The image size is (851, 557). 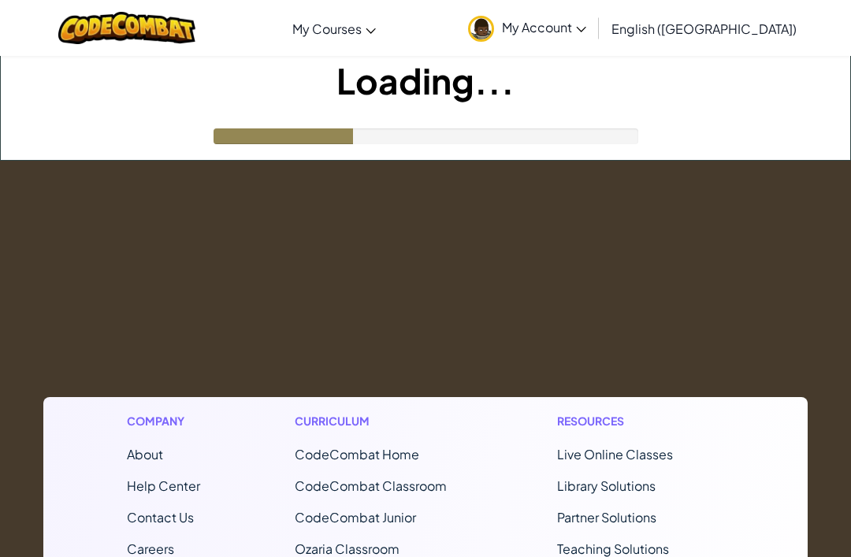 I want to click on a: Help Center, so click(x=163, y=485).